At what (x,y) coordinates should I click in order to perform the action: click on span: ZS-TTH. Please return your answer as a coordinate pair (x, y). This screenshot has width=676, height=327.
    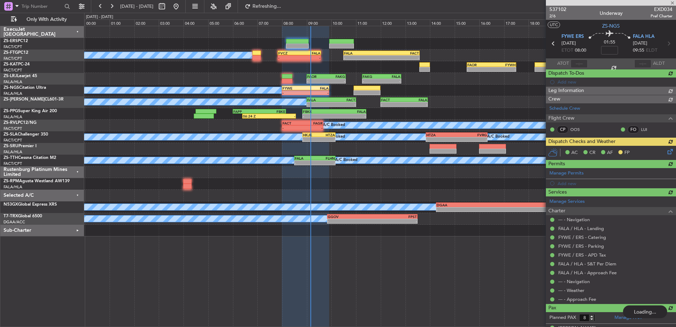
    Looking at the image, I should click on (11, 158).